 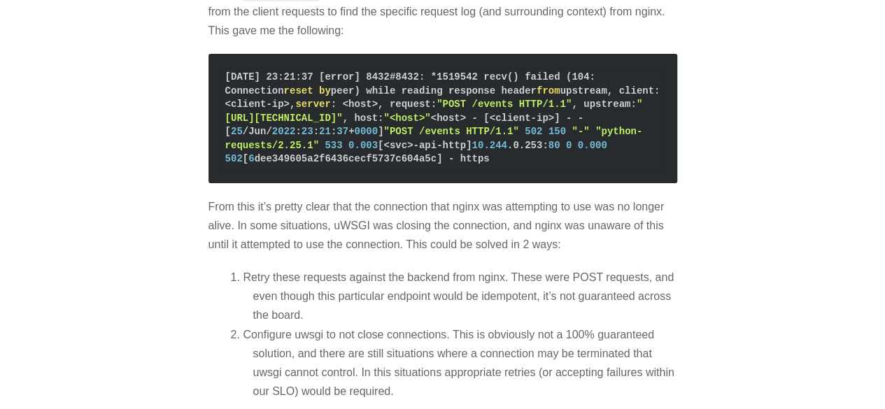 I want to click on span: 150, so click(x=557, y=132).